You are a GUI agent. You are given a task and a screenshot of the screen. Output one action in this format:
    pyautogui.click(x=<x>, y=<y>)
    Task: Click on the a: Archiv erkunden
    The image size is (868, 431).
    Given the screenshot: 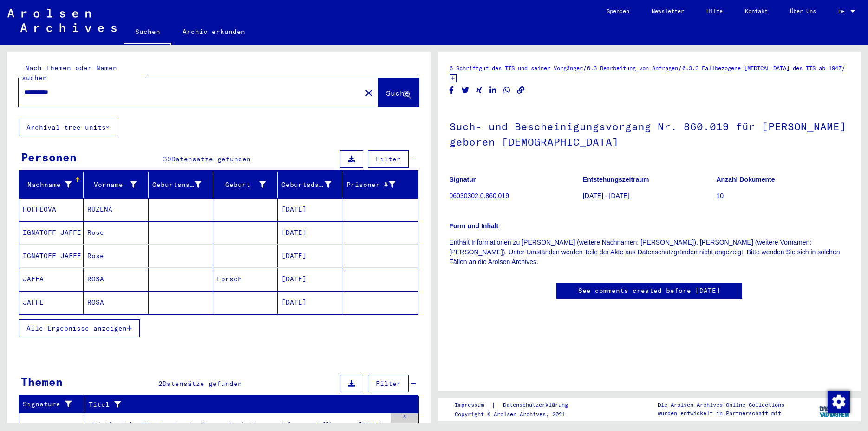 What is the action you would take?
    pyautogui.click(x=214, y=32)
    